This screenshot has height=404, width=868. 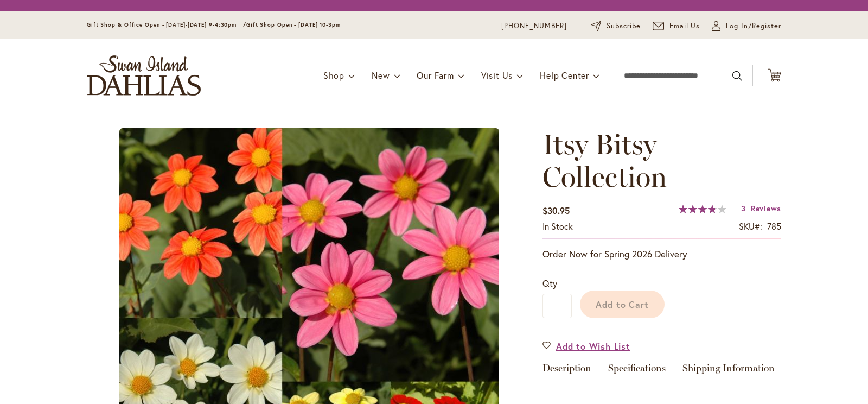 What do you see at coordinates (144, 75) in the screenshot?
I see `a: store logo` at bounding box center [144, 75].